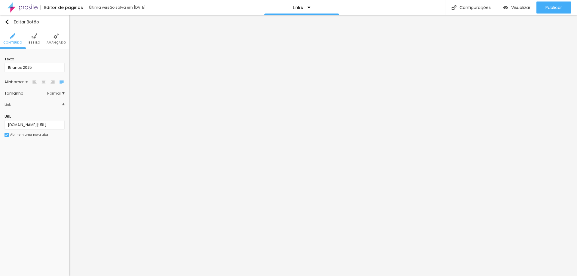 The height and width of the screenshot is (276, 577). I want to click on button: Visualizar, so click(516, 8).